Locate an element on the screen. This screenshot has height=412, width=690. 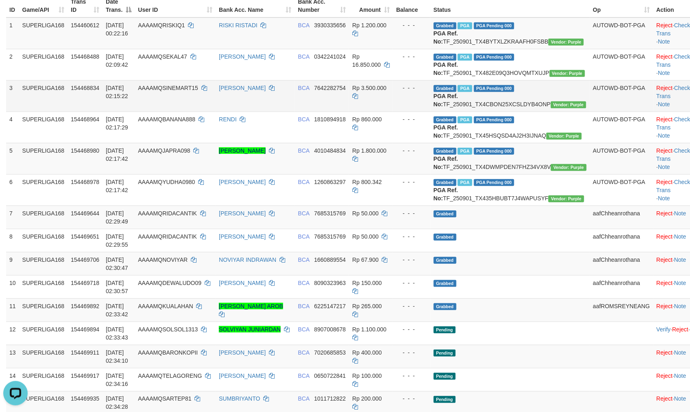
td: TF_250901_TX45HSQSD4AJ2H3IJNAQ is located at coordinates (510, 127).